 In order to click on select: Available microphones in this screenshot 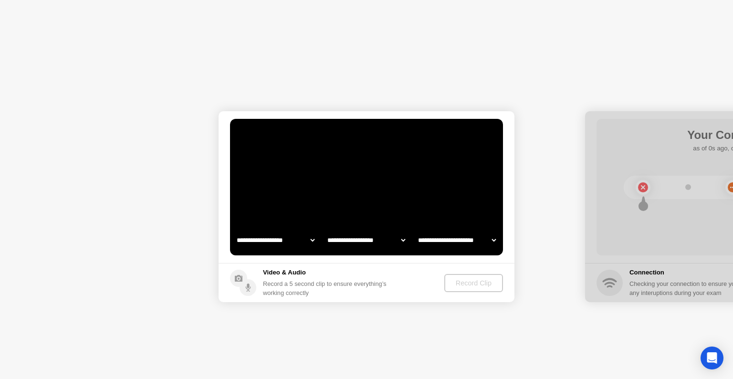, I will do `click(456, 240)`.